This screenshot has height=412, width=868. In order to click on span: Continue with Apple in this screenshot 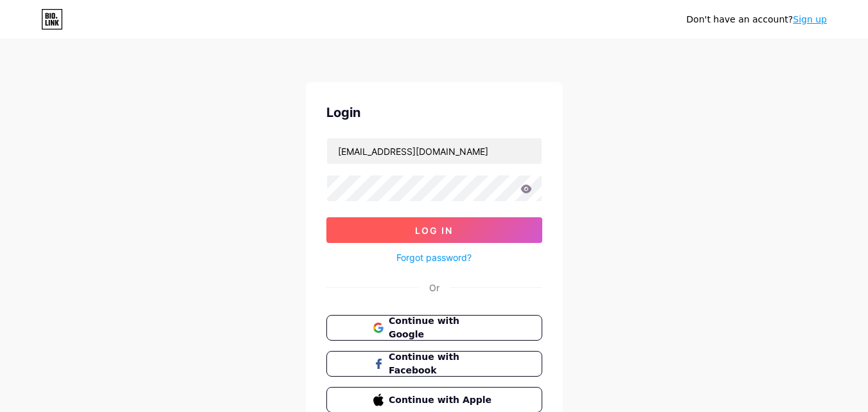, I will do `click(441, 400)`.